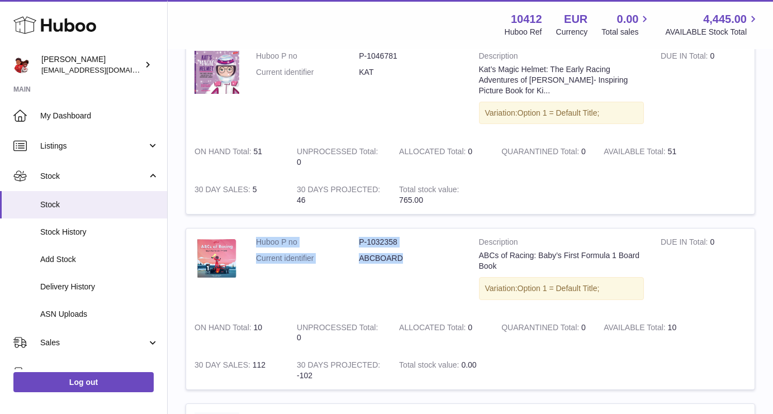 The width and height of the screenshot is (773, 414). What do you see at coordinates (99, 287) in the screenshot?
I see `span: Delivery History` at bounding box center [99, 287].